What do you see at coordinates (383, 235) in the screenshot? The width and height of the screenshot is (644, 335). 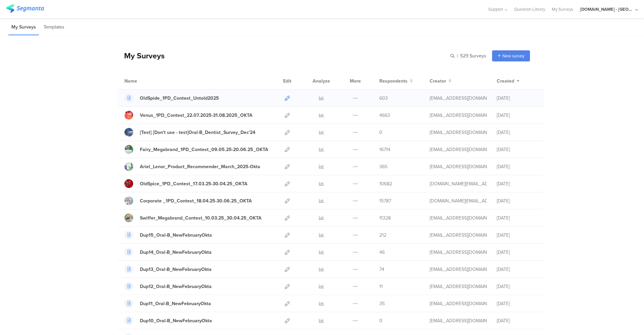 I see `span: 212` at bounding box center [383, 235].